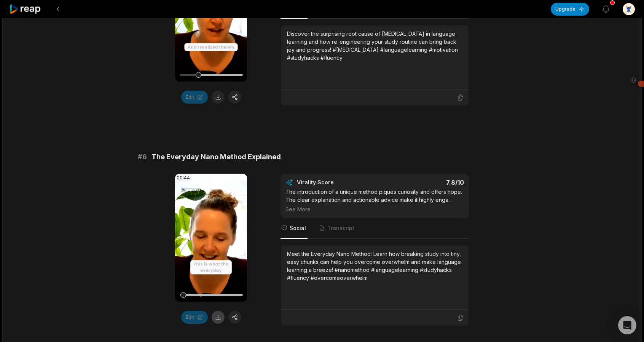  Describe the element at coordinates (570, 9) in the screenshot. I see `button: Upgrade` at that location.